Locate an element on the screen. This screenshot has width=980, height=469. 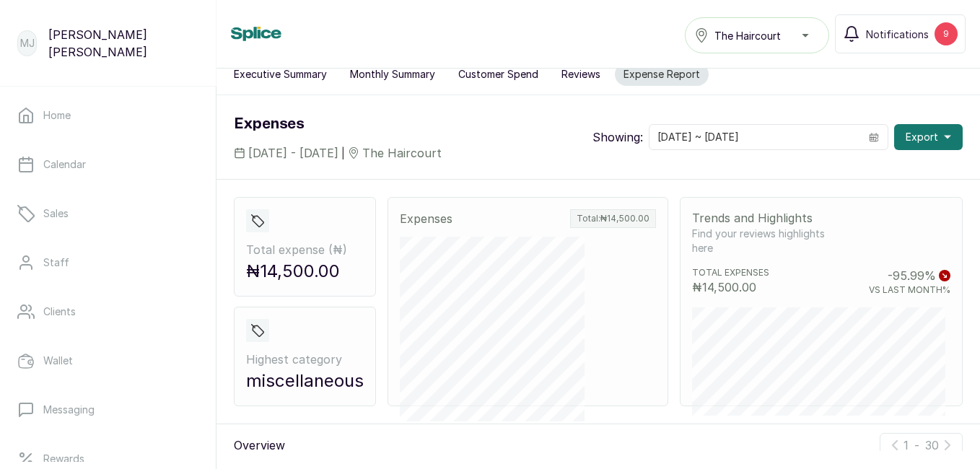
p: MJ is located at coordinates (27, 43).